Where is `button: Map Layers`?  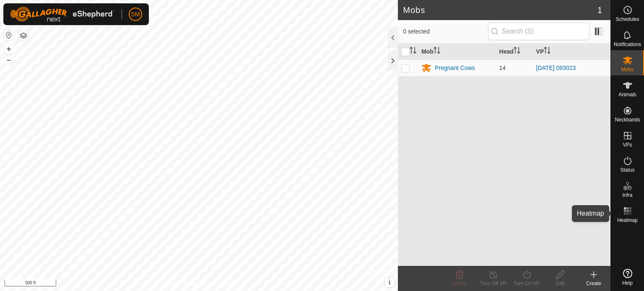
button: Map Layers is located at coordinates (24, 36).